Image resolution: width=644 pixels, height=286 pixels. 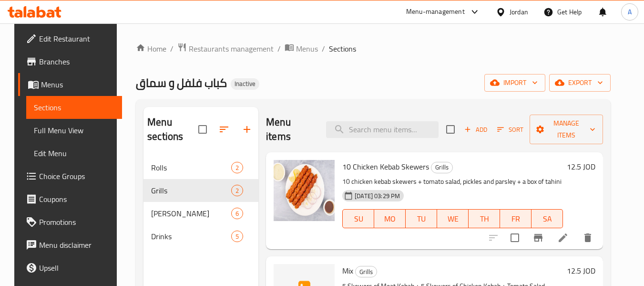 What do you see at coordinates (588, 238) in the screenshot?
I see `button: delete` at bounding box center [588, 238].